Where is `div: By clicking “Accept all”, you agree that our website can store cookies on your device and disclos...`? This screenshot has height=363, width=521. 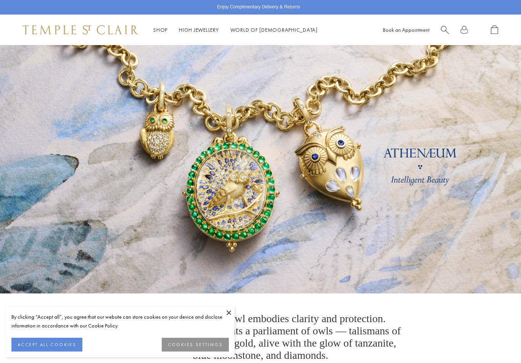 div: By clicking “Accept all”, you agree that our website can store cookies on your device and disclos... is located at coordinates (120, 321).